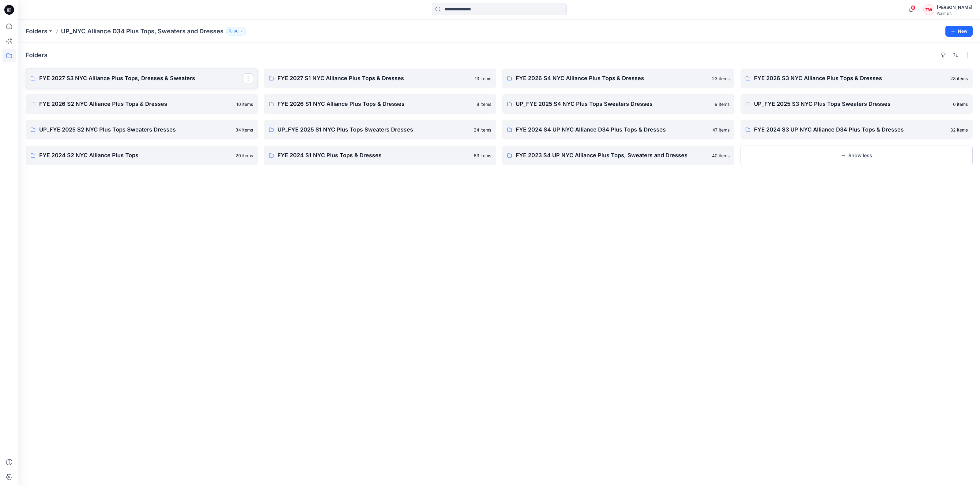 This screenshot has height=486, width=980. I want to click on p: 47 items, so click(721, 130).